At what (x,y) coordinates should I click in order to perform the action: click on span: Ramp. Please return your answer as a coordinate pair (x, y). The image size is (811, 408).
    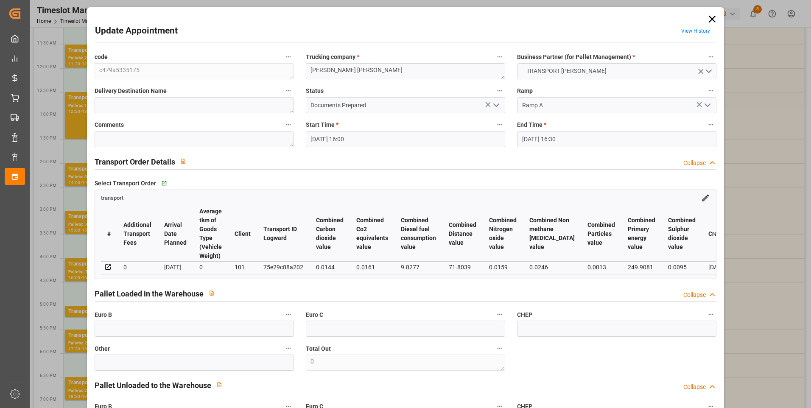
    Looking at the image, I should click on (525, 91).